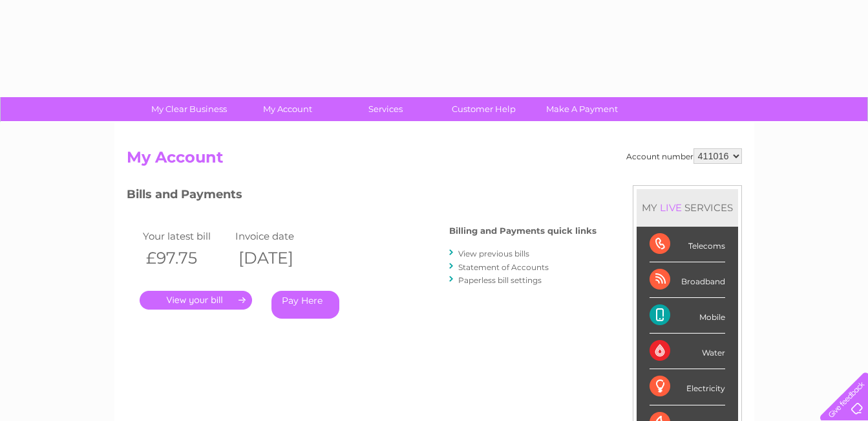 The height and width of the screenshot is (421, 868). I want to click on a: View previous bills, so click(494, 253).